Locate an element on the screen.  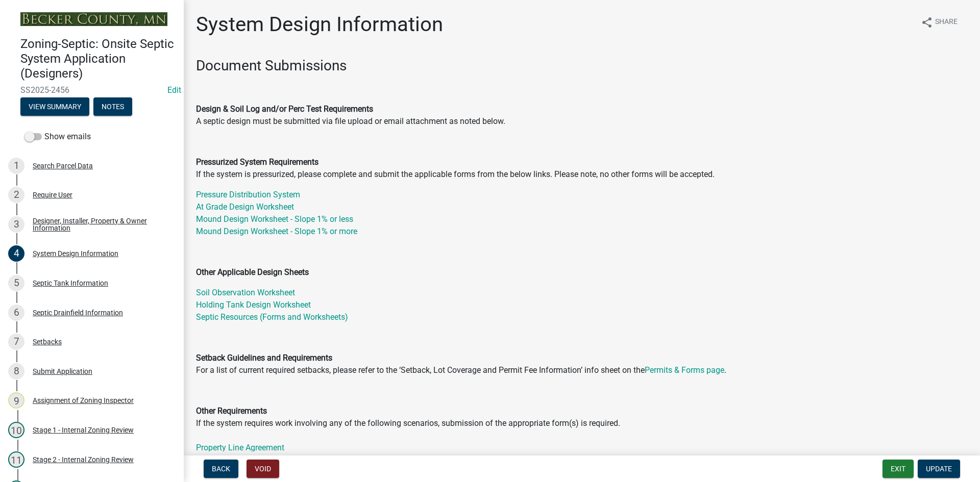
button: Void is located at coordinates (263, 469).